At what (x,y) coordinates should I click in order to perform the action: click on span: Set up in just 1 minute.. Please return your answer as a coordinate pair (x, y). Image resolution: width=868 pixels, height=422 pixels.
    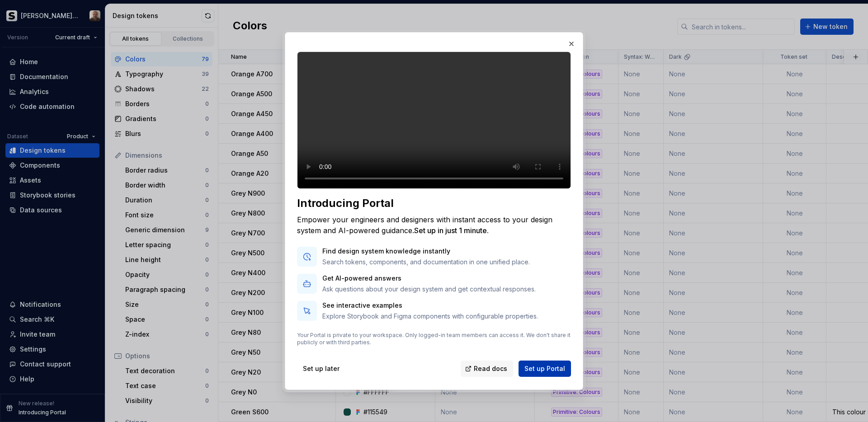
    Looking at the image, I should click on (451, 231).